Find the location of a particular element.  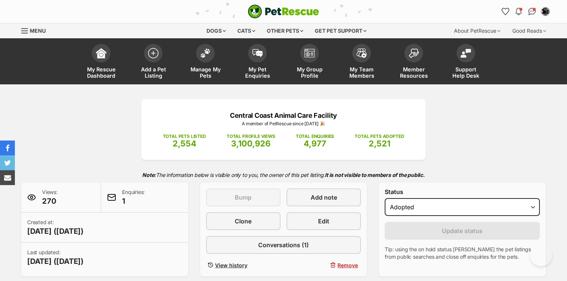

div: Good Reads is located at coordinates (529, 31).